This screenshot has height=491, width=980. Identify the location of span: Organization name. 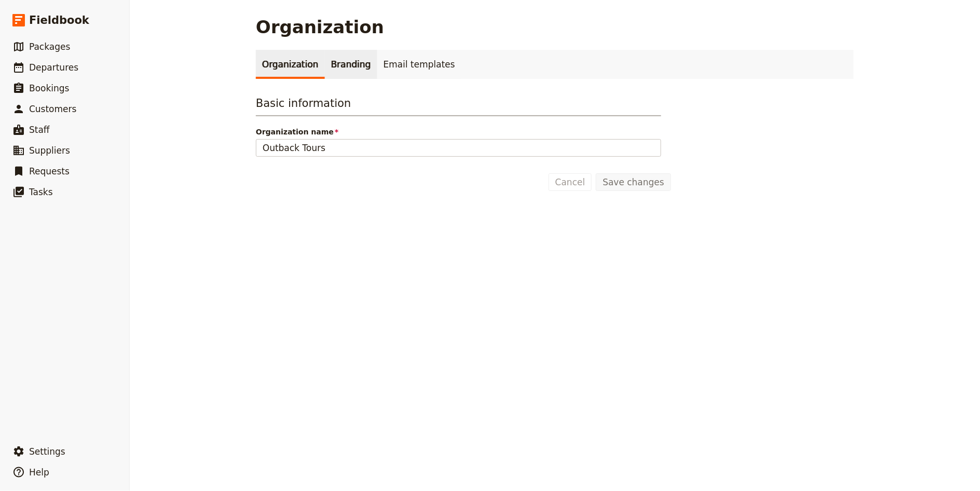
(458, 132).